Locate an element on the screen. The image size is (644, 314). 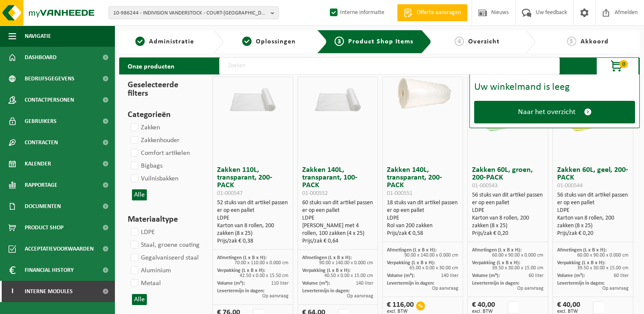
span: 0 is located at coordinates (624, 64).